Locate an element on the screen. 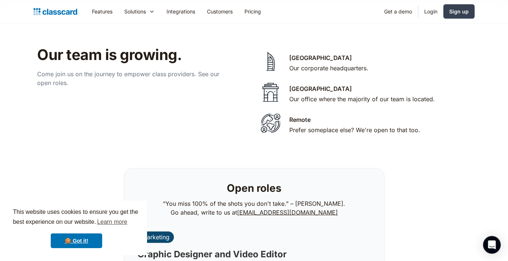  a: learn more about cookies is located at coordinates (112, 222).